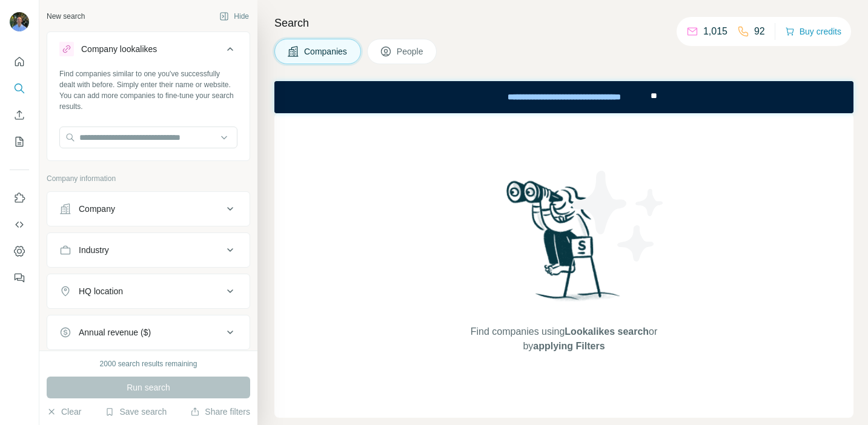 Image resolution: width=868 pixels, height=425 pixels. What do you see at coordinates (97, 209) in the screenshot?
I see `div: Company` at bounding box center [97, 209].